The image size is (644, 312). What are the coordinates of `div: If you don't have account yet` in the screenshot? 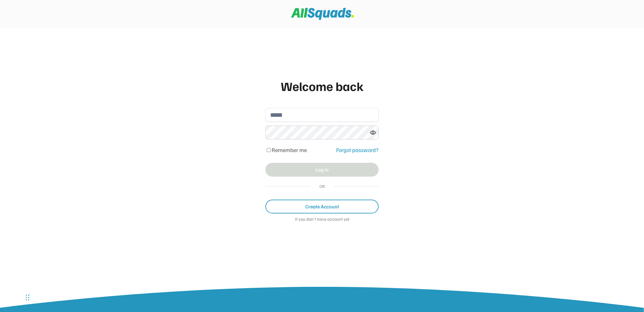 It's located at (322, 220).